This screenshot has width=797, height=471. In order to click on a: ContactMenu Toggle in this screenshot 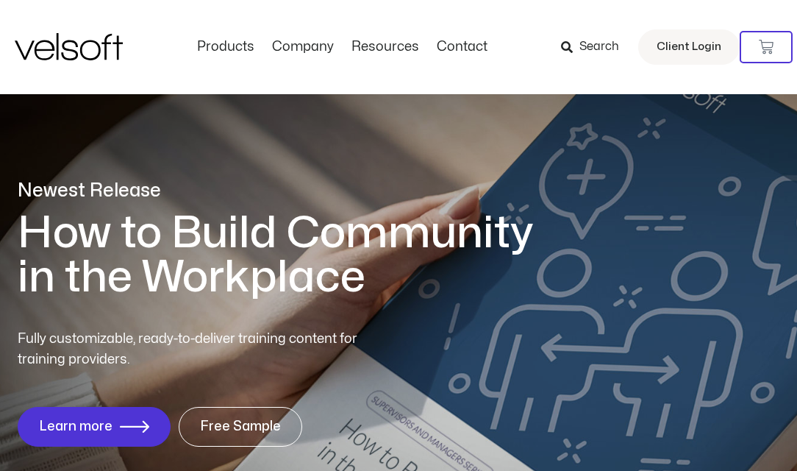, I will do `click(462, 47)`.